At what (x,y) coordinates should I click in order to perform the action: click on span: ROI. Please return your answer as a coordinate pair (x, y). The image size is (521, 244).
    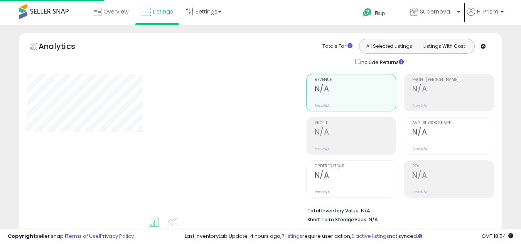
    Looking at the image, I should click on (452, 166).